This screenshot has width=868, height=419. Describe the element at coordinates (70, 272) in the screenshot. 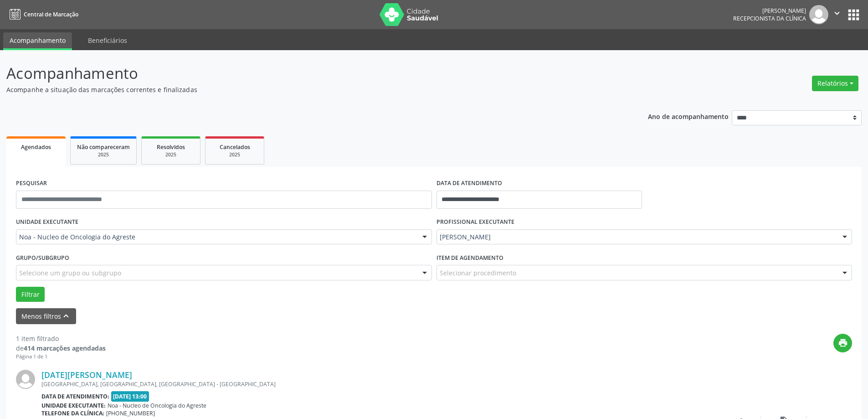

I see `span: Selecione um grupo ou subgrupo` at that location.